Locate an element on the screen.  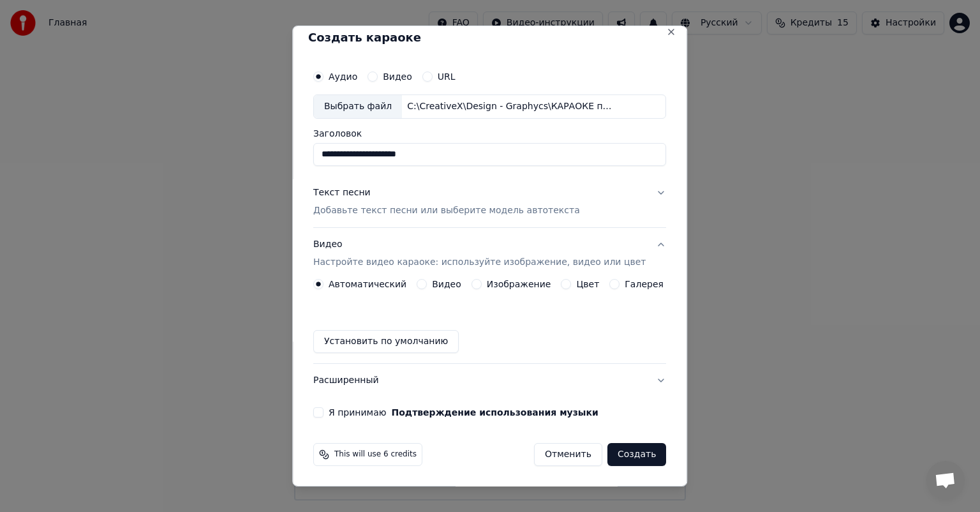
div: Текст песни is located at coordinates (342, 192).